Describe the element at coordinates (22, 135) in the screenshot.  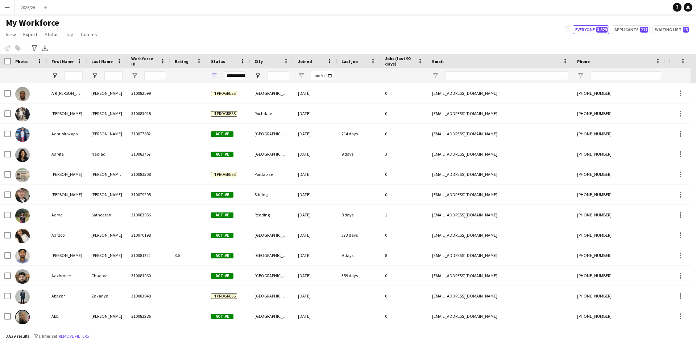
I see `img: Aanuoluwapo Olusegun` at that location.